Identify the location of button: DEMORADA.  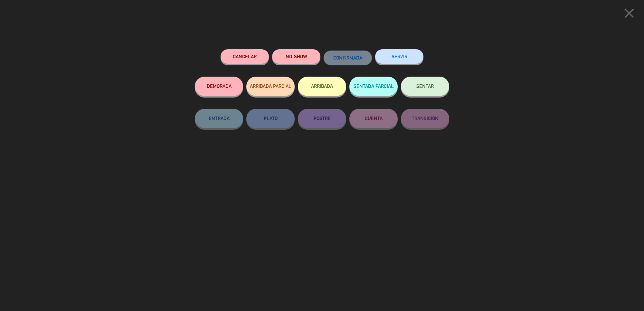
(219, 86).